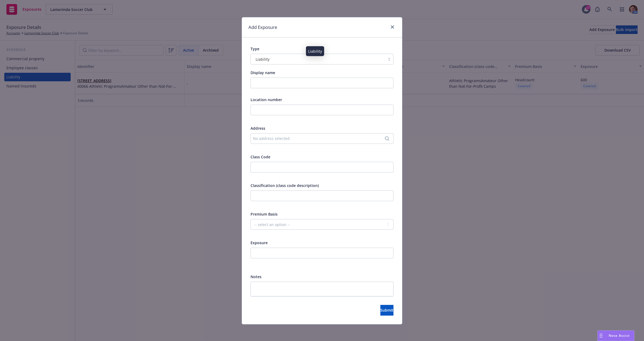 This screenshot has width=644, height=341. Describe the element at coordinates (266, 99) in the screenshot. I see `span: Location number` at that location.